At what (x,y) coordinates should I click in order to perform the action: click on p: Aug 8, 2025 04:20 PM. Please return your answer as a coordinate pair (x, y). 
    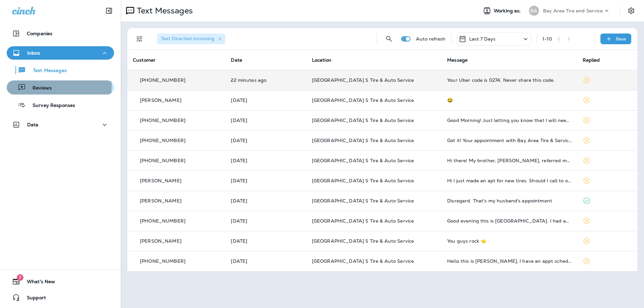
    Looking at the image, I should click on (266, 141).